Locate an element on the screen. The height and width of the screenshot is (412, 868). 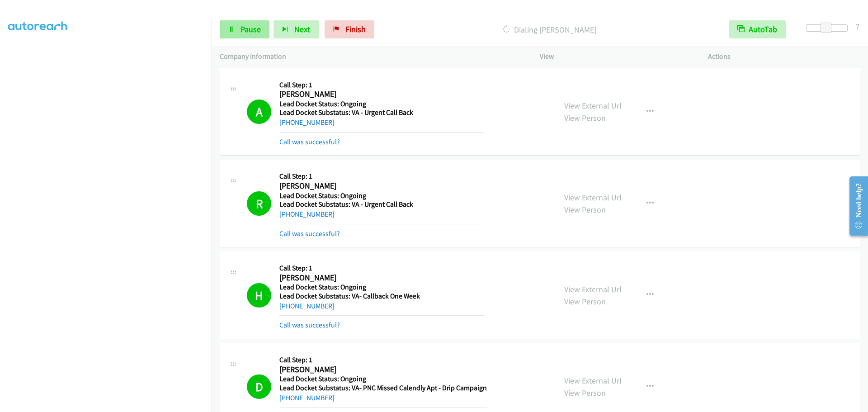
span: Pause is located at coordinates (250, 29).